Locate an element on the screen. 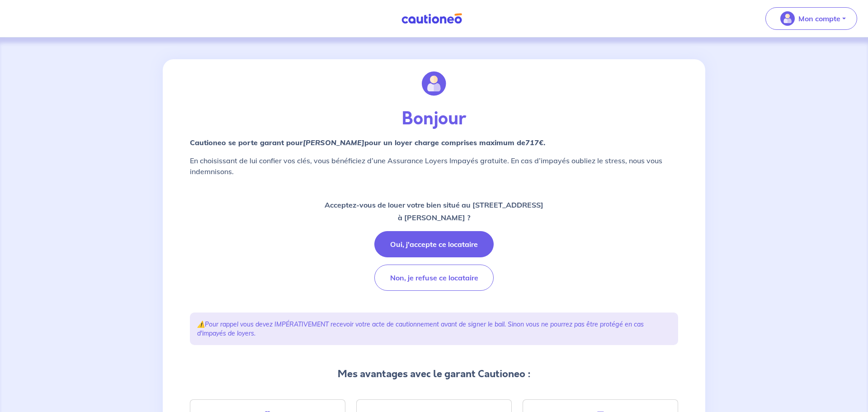  p: Mon compte is located at coordinates (819, 19).